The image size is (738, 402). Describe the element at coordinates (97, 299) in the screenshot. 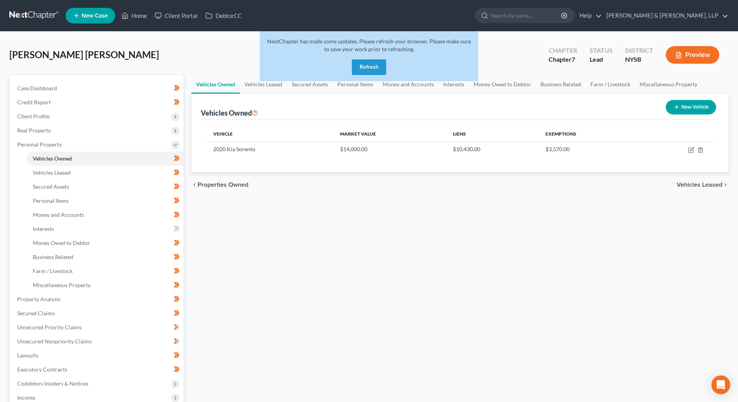

I see `a: Property Analysis` at that location.